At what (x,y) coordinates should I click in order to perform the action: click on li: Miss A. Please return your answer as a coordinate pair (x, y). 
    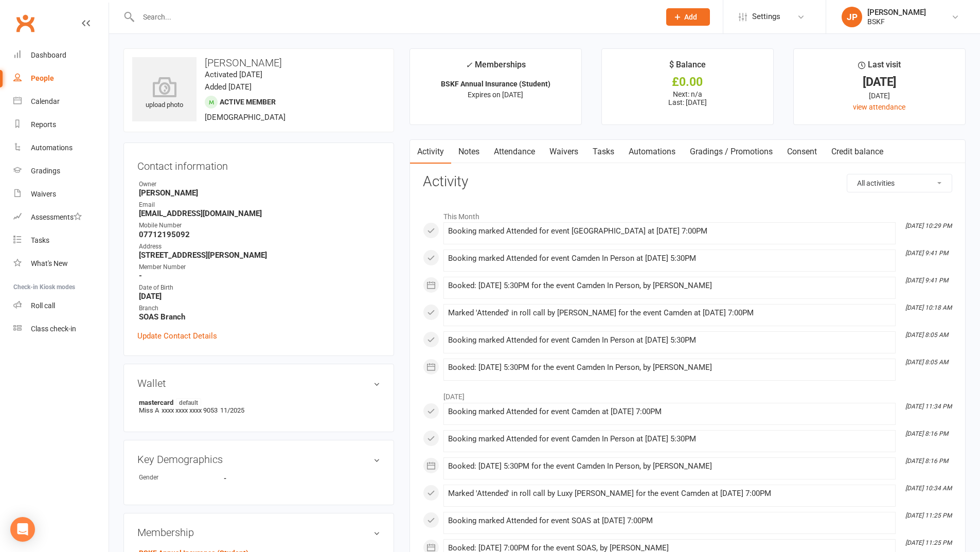
    Looking at the image, I should click on (259, 406).